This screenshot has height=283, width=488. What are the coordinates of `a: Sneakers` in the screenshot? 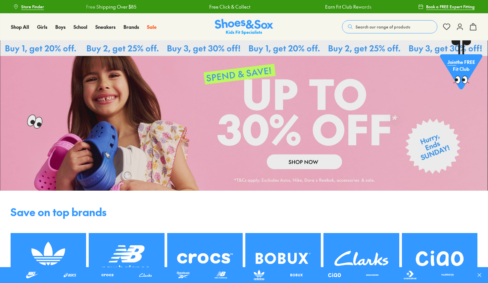 It's located at (105, 27).